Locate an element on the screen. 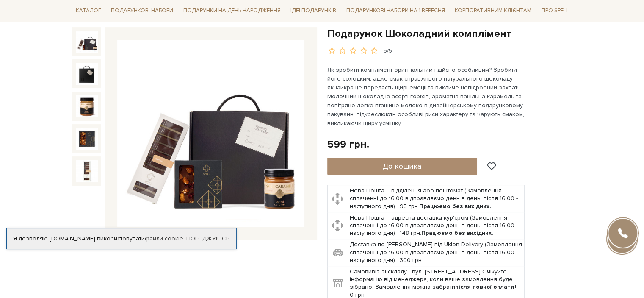 This screenshot has width=644, height=298. span: До кошика is located at coordinates (402, 166).